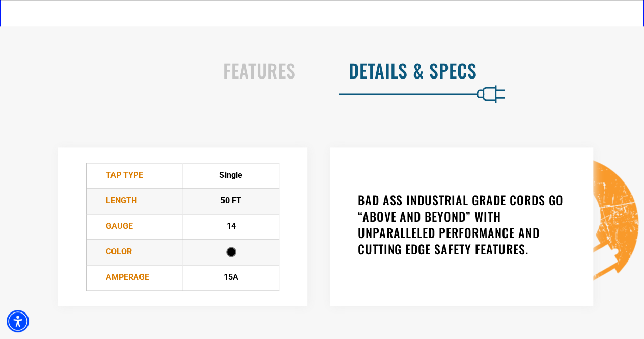 This screenshot has height=339, width=644. Describe the element at coordinates (231, 175) in the screenshot. I see `td: Single` at that location.